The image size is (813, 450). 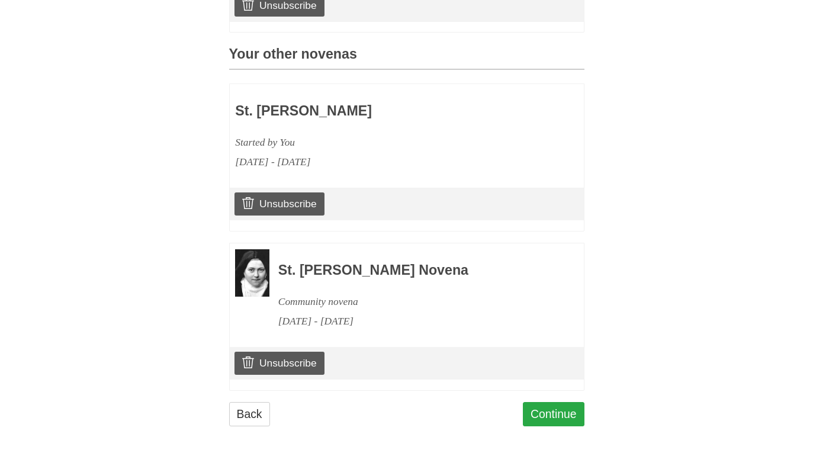 What do you see at coordinates (554, 414) in the screenshot?
I see `a: Continue` at bounding box center [554, 414].